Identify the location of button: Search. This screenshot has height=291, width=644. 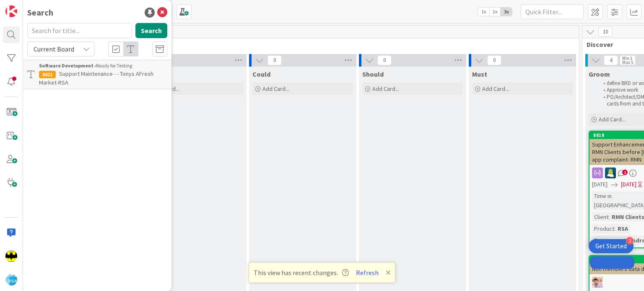
(151, 31).